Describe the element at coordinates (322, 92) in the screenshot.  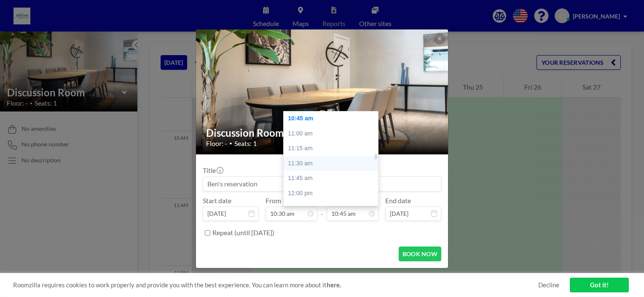
I see `img: 537.jpg` at that location.